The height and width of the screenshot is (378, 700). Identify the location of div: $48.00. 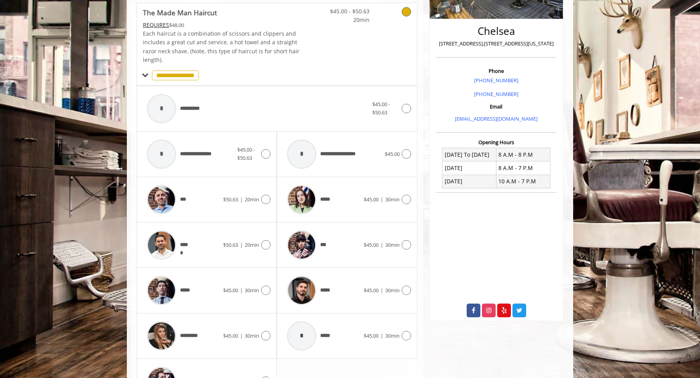
(221, 25).